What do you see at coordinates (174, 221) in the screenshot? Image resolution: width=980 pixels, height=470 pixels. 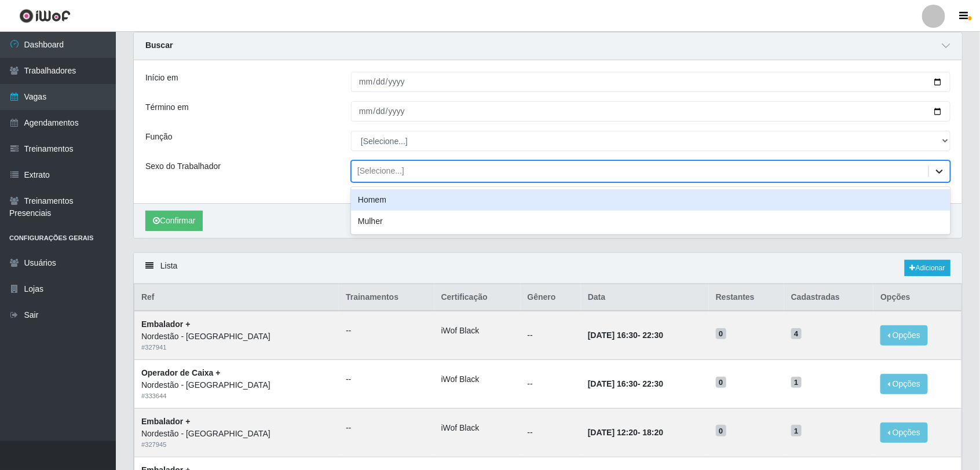 I see `button: Confirmar` at bounding box center [174, 221].